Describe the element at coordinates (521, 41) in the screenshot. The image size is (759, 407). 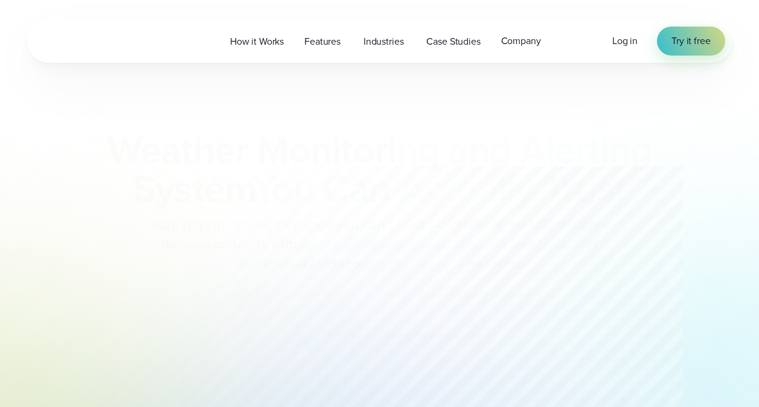
I see `span: Company` at that location.